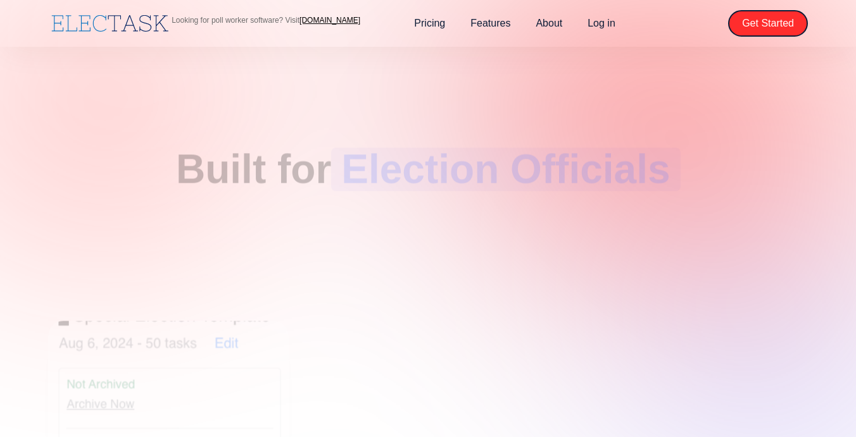 This screenshot has width=856, height=437. What do you see at coordinates (110, 23) in the screenshot?
I see `a: home` at bounding box center [110, 23].